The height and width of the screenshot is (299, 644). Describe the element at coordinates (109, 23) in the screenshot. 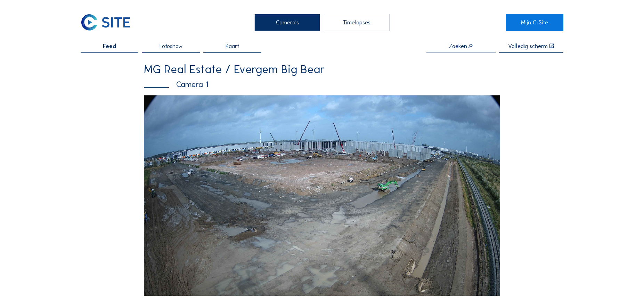

I see `a: C-SITE Logo` at that location.